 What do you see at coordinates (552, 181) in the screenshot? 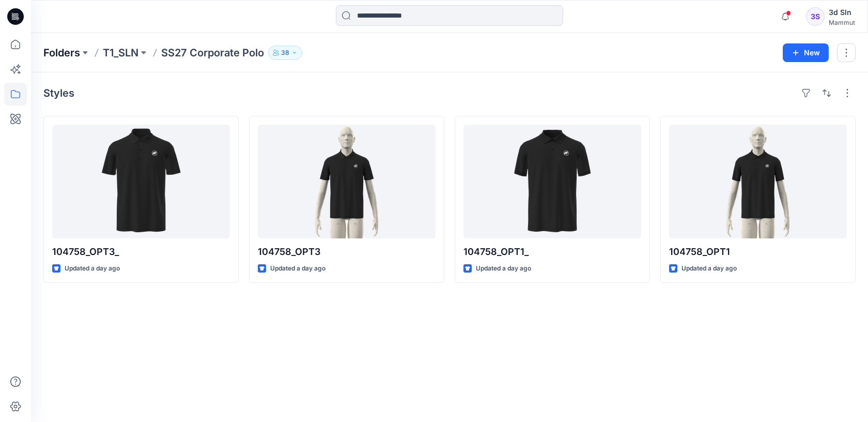
I see `a: 104758_OPT1_` at bounding box center [552, 181].